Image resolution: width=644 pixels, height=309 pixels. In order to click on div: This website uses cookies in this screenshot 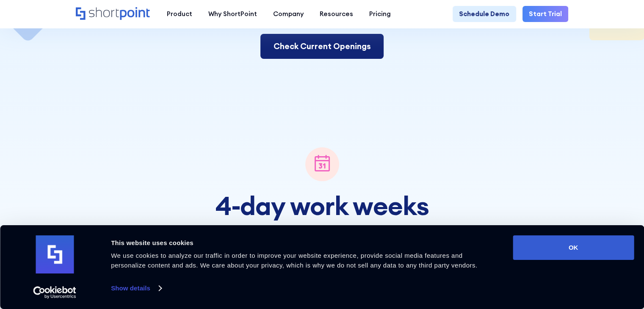, I will do `click(302, 243)`.